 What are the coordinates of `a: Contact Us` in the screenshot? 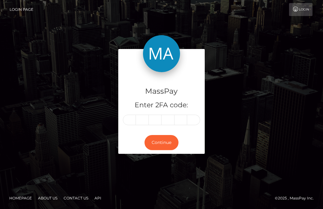 It's located at (76, 198).